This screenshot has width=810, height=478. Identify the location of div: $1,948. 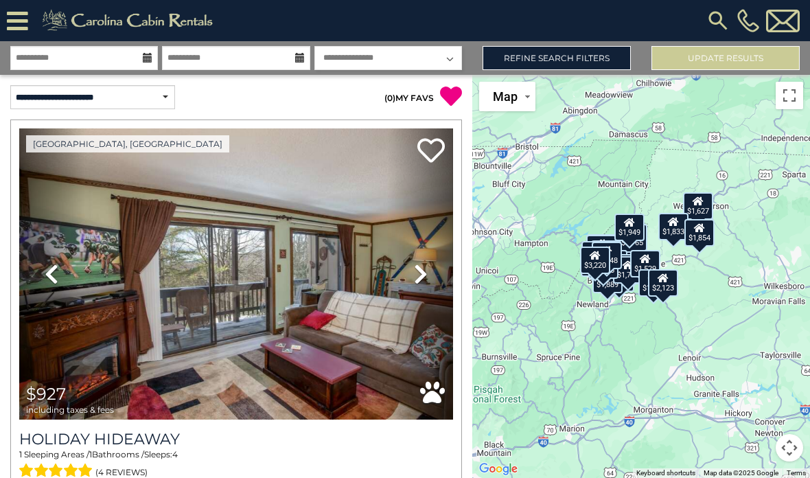
(607, 255).